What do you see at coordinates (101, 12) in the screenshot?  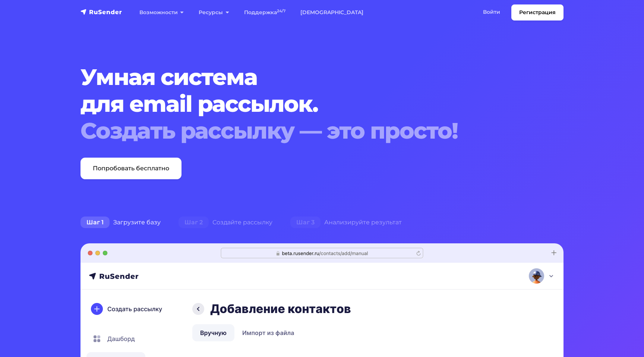 I see `img: RuSender` at bounding box center [101, 12].